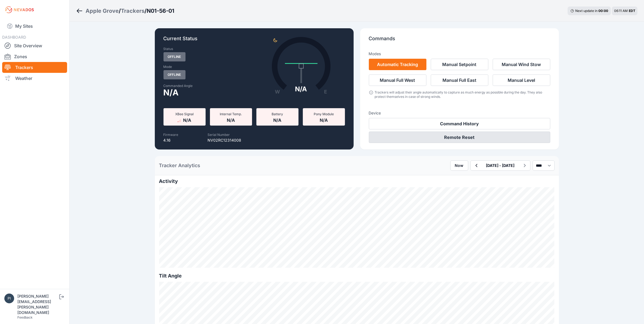  Describe the element at coordinates (522, 80) in the screenshot. I see `button: Manual Level` at that location.